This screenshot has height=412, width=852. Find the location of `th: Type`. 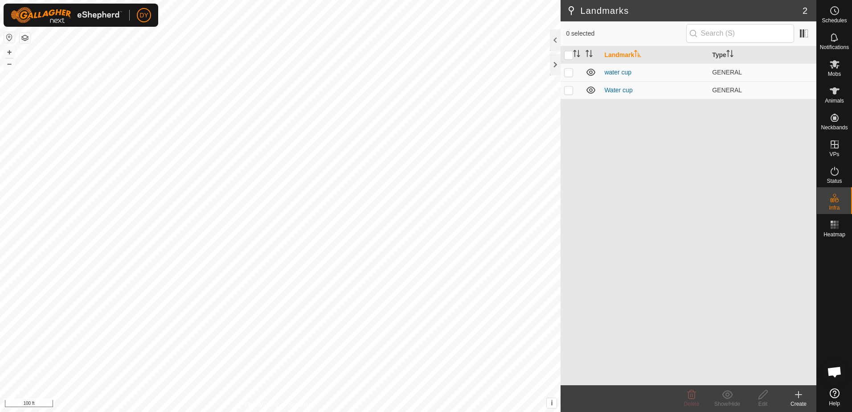

th: Type is located at coordinates (763, 55).